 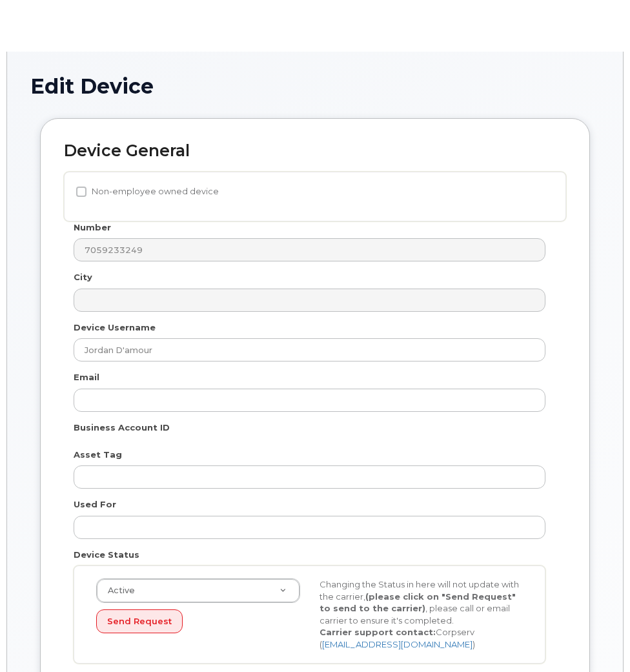 I want to click on strong: Carrier support contact:, so click(x=378, y=633).